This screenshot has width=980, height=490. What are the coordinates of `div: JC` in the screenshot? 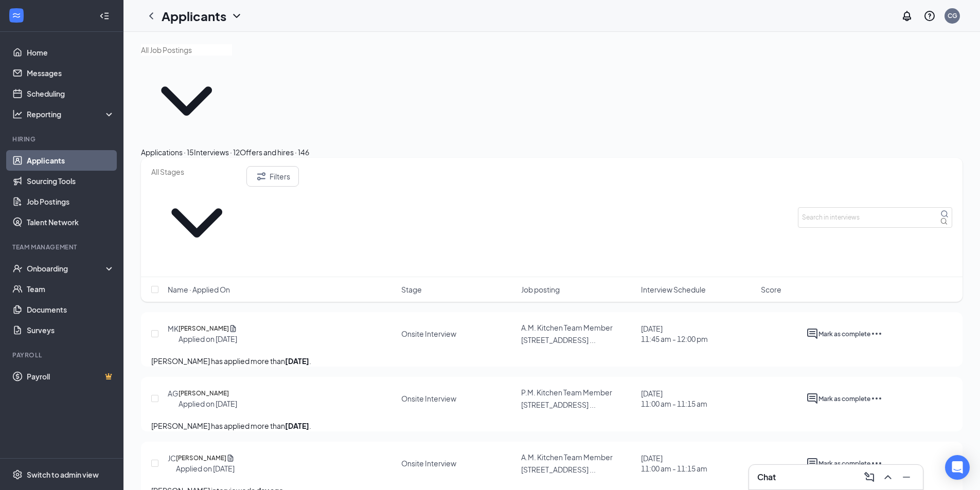 It's located at (172, 458).